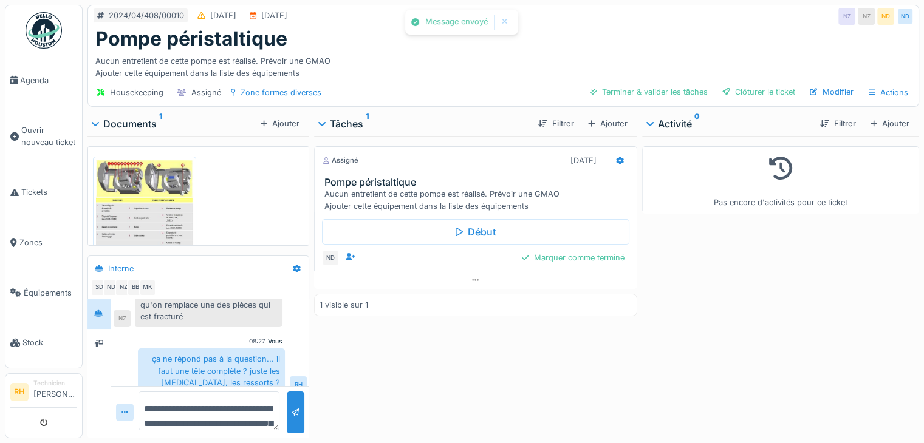 The height and width of the screenshot is (443, 924). What do you see at coordinates (44, 343) in the screenshot?
I see `a: Stock` at bounding box center [44, 343].